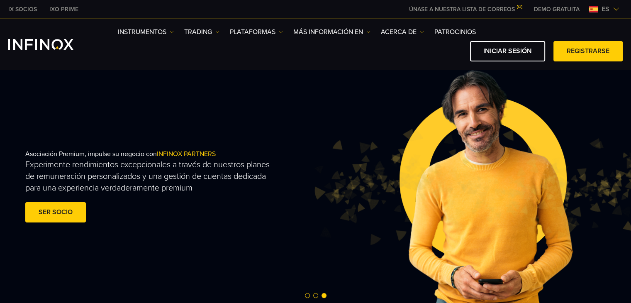 The image size is (631, 303). Describe the element at coordinates (307, 295) in the screenshot. I see `span: Go to slide 1` at that location.